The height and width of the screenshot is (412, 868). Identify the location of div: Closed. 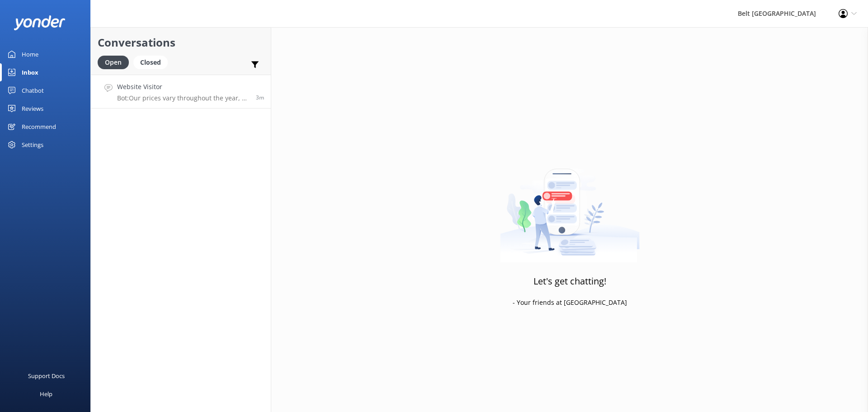
(151, 62).